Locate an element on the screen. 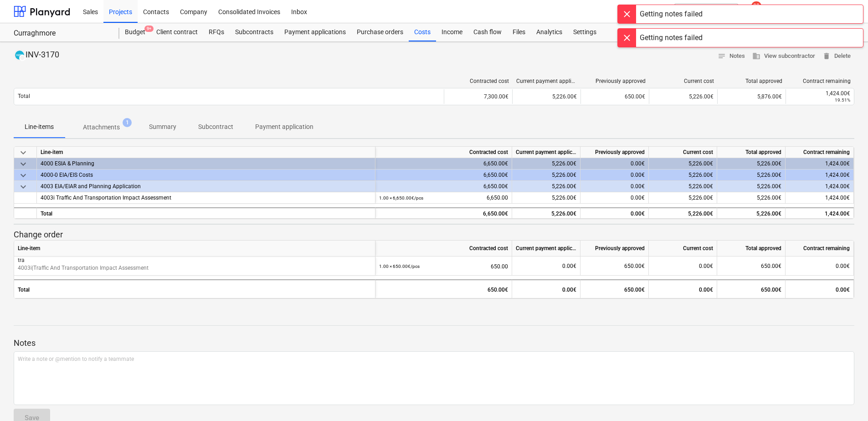  span: delete is located at coordinates (826, 56).